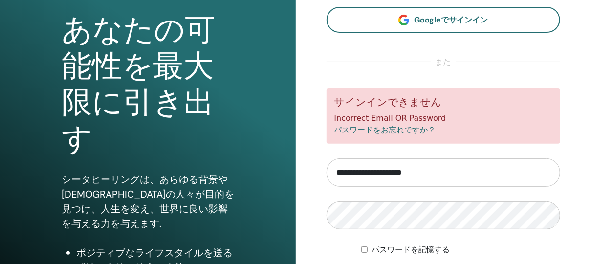 This screenshot has width=591, height=264. What do you see at coordinates (148, 85) in the screenshot?
I see `h1: あなたの可能性を最大限に引き出す` at bounding box center [148, 85].